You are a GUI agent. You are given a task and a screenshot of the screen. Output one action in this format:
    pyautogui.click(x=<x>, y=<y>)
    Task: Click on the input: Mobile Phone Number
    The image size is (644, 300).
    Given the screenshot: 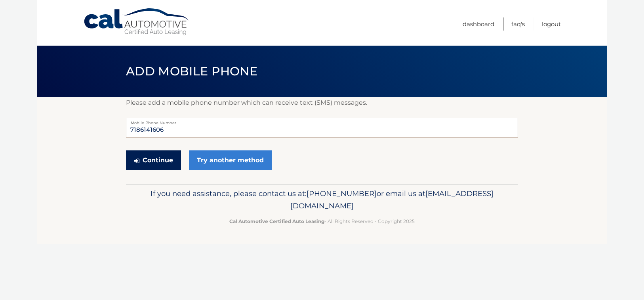 What is the action you would take?
    pyautogui.click(x=322, y=128)
    